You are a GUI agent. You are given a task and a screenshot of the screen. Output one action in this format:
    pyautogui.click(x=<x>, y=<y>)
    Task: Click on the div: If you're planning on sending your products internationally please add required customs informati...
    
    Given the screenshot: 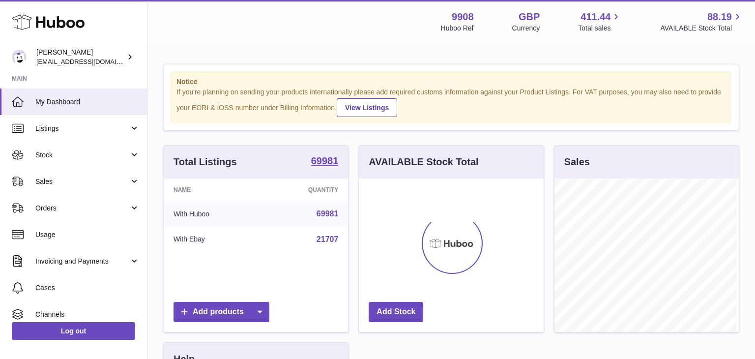 What is the action you would take?
    pyautogui.click(x=451, y=102)
    